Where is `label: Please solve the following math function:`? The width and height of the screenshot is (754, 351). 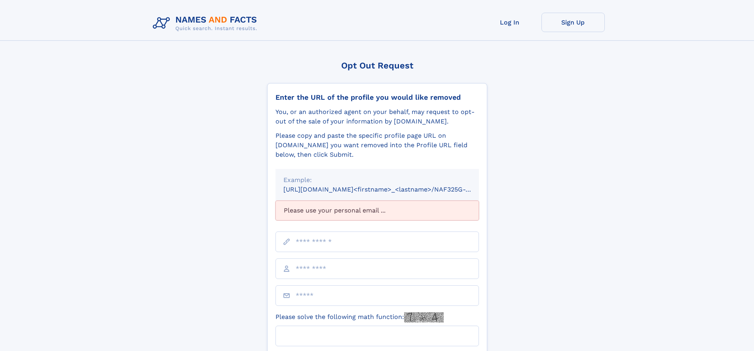 label: Please solve the following math function: is located at coordinates (359, 317).